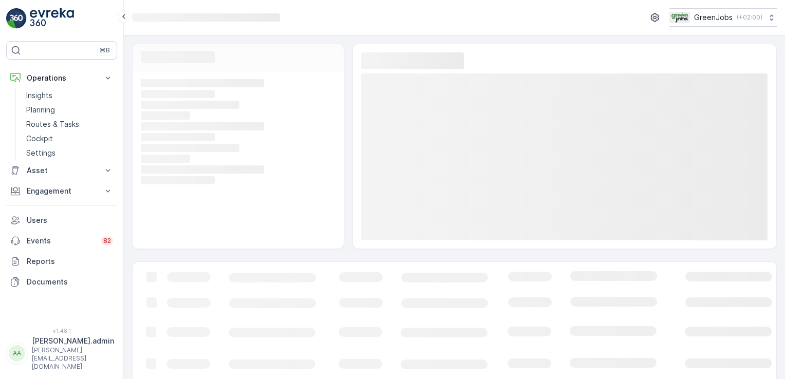  Describe the element at coordinates (41, 153) in the screenshot. I see `p: Settings` at that location.